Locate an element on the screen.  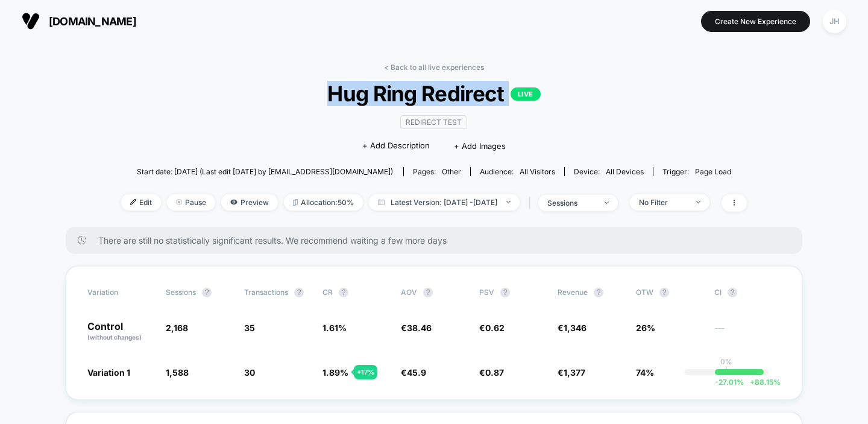
span: PSV is located at coordinates (486, 292).